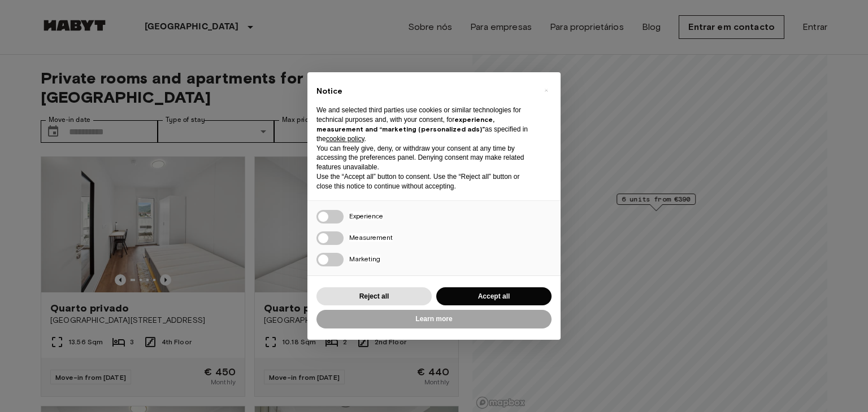  Describe the element at coordinates (371, 237) in the screenshot. I see `span: Measurement` at that location.